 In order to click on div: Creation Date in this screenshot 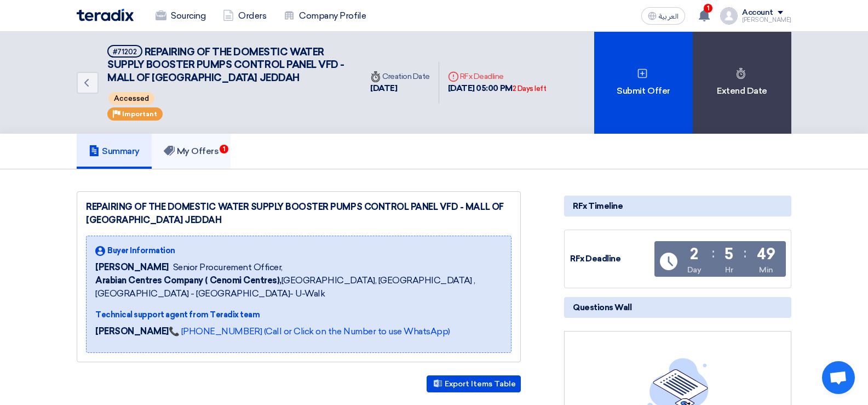, I will do `click(400, 76)`.